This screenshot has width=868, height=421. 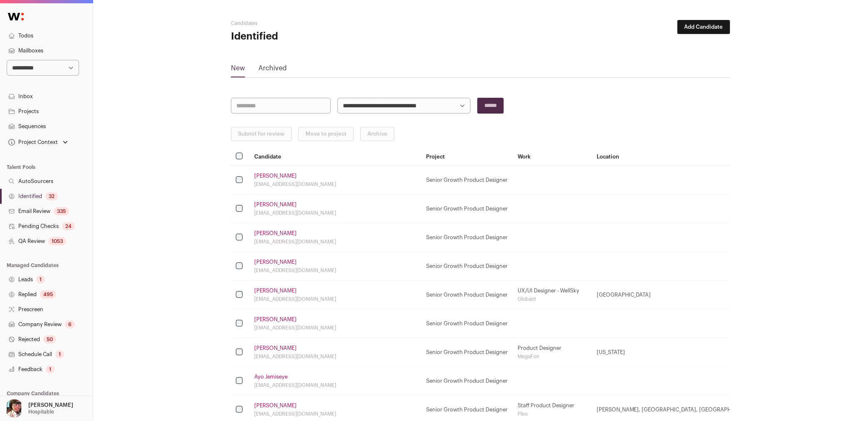 I want to click on h2: Candidates, so click(x=314, y=23).